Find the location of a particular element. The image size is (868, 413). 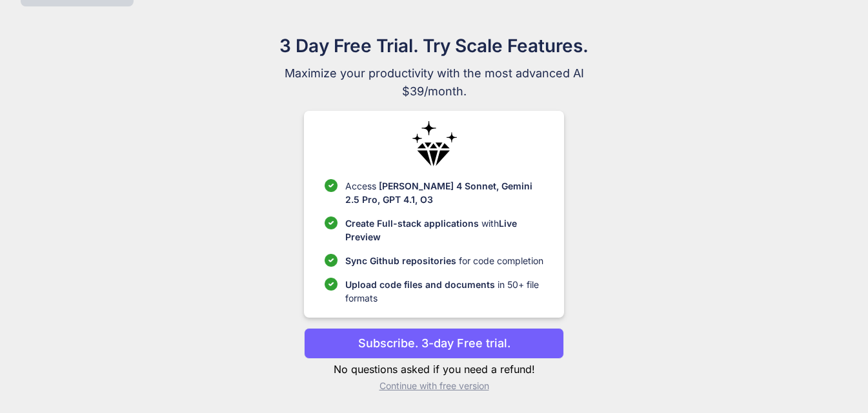

span: Maximize your productivity with the most advanced AI is located at coordinates (434, 74).